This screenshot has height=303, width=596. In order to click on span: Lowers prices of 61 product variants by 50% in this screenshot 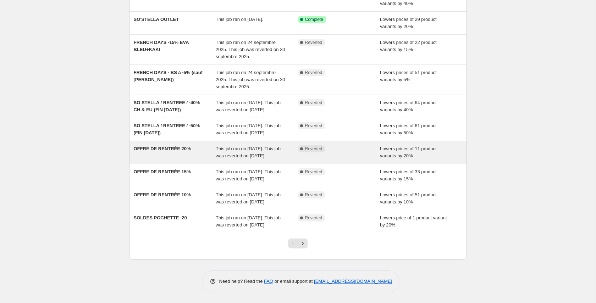, I will do `click(408, 129)`.